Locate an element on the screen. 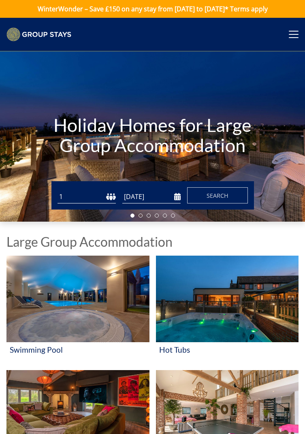  img: 'Swimming Pool' - Large Group Accommodation Holiday Ideas is located at coordinates (78, 299).